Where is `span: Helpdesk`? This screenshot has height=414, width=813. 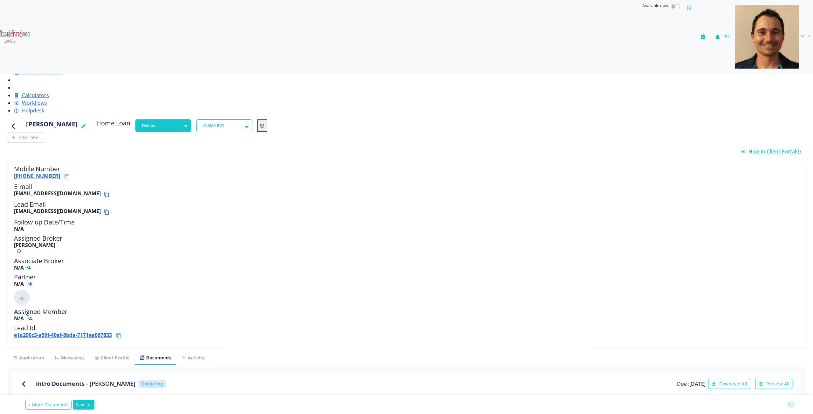 span: Helpdesk is located at coordinates (33, 111).